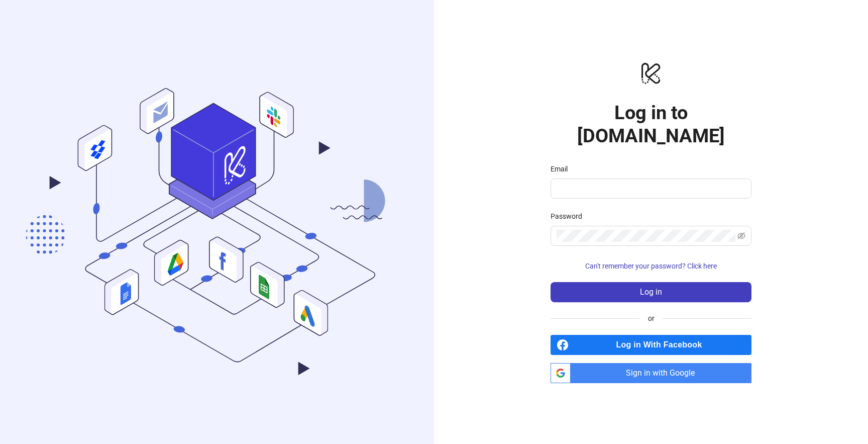  What do you see at coordinates (570, 216) in the screenshot?
I see `label: Password` at bounding box center [570, 216].